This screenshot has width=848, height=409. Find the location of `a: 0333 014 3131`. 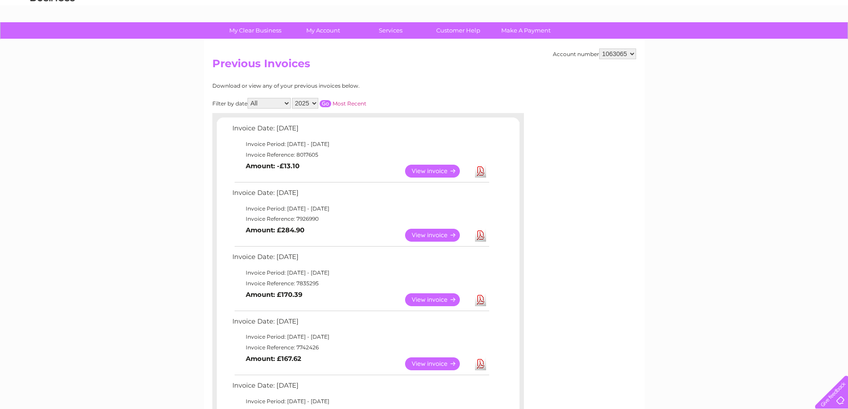

a: 0333 014 3131 is located at coordinates (711, 10).